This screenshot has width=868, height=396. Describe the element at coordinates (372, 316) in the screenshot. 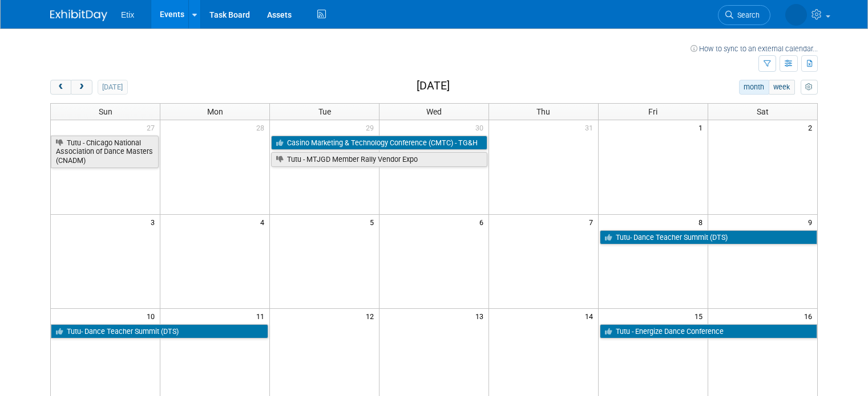

I see `span: 12` at that location.